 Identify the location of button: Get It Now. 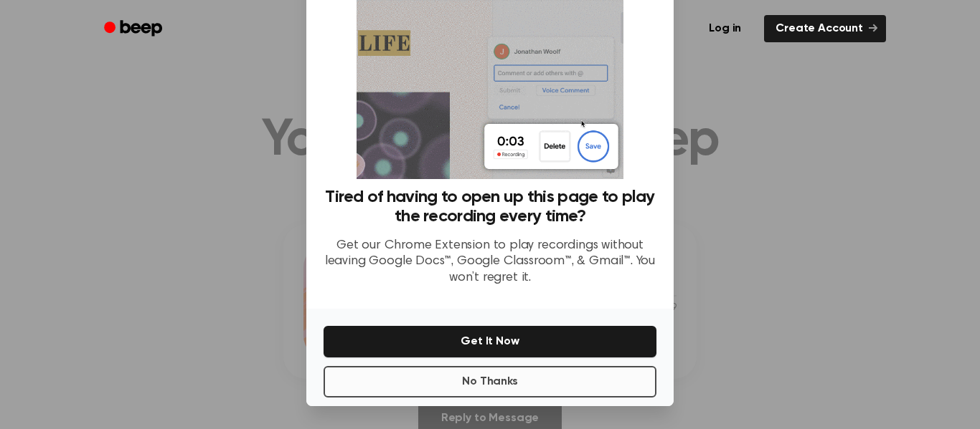
(490, 342).